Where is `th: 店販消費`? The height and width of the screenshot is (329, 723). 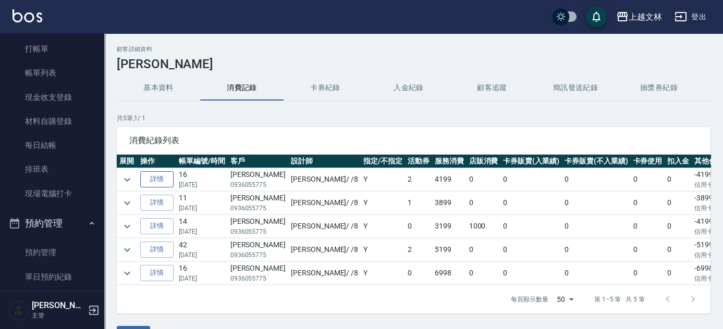 th: 店販消費 is located at coordinates (483, 161).